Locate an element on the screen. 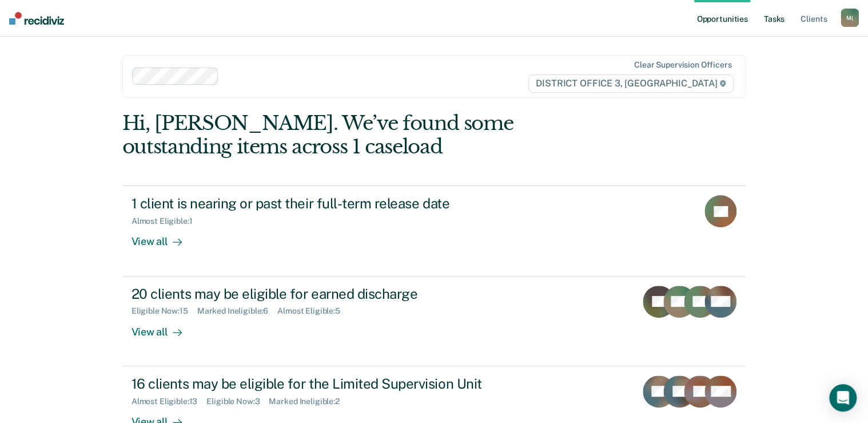  div: Almost Eligible : 5 is located at coordinates (313, 311).